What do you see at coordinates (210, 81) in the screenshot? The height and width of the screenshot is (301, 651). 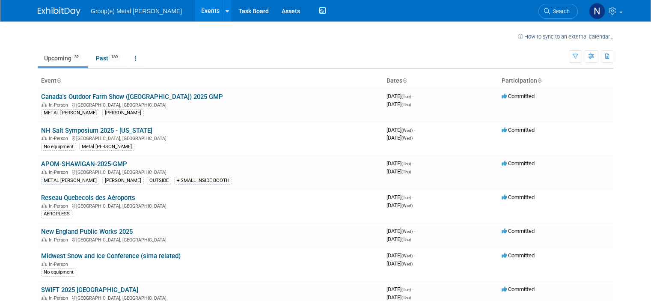 I see `th: Event` at bounding box center [210, 81].